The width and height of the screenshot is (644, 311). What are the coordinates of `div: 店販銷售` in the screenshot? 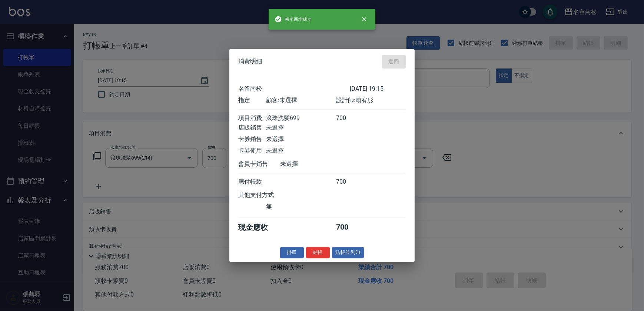 It's located at (252, 128).